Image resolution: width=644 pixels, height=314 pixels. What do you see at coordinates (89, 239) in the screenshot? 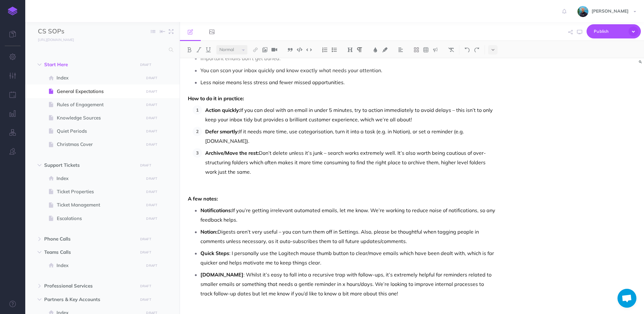
I see `span: Phone Calls` at bounding box center [89, 239].